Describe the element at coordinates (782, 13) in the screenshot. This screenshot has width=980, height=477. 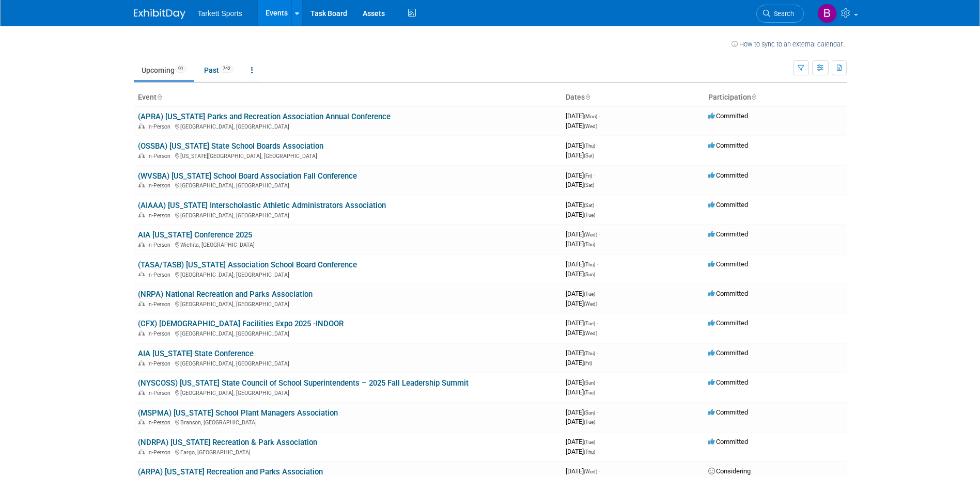
I see `span: Search` at that location.